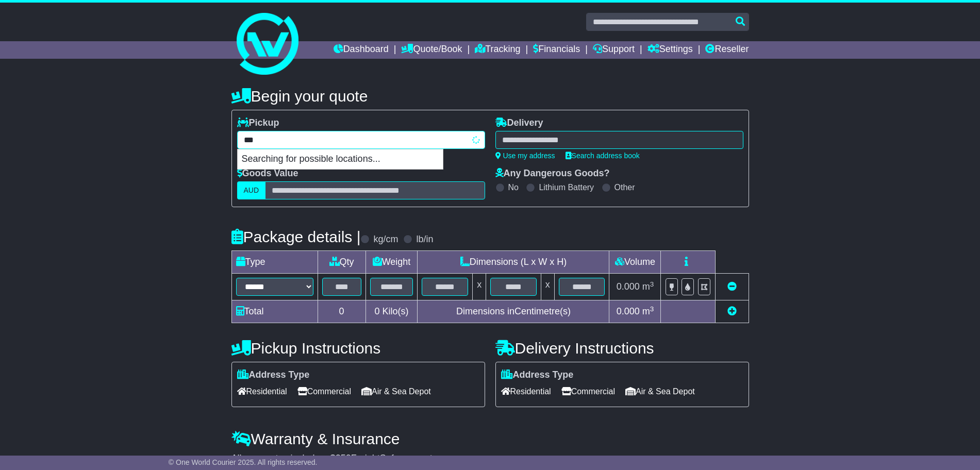 Image resolution: width=980 pixels, height=470 pixels. What do you see at coordinates (557, 50) in the screenshot?
I see `a: Financials` at bounding box center [557, 50].